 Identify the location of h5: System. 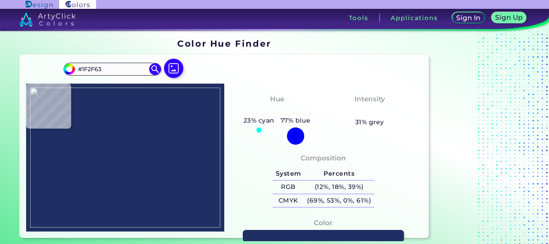
(288, 173).